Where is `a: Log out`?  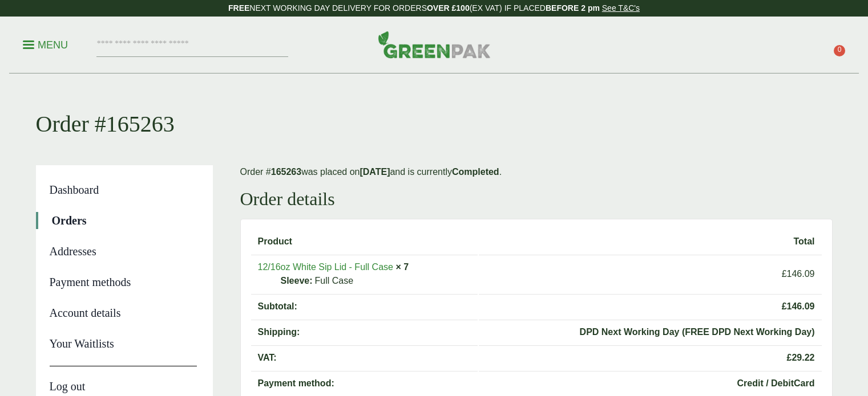 a: Log out is located at coordinates (123, 380).